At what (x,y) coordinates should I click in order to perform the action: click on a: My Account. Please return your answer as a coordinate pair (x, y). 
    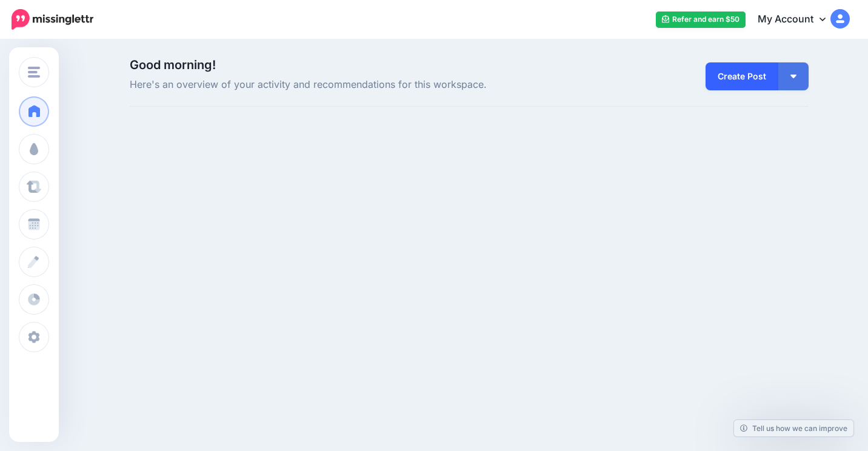
    Looking at the image, I should click on (797, 20).